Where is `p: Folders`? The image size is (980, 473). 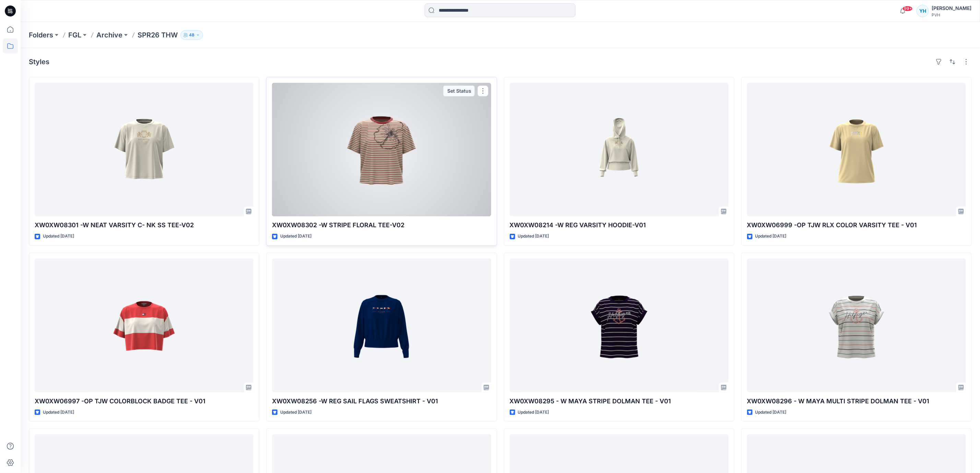 p: Folders is located at coordinates (41, 35).